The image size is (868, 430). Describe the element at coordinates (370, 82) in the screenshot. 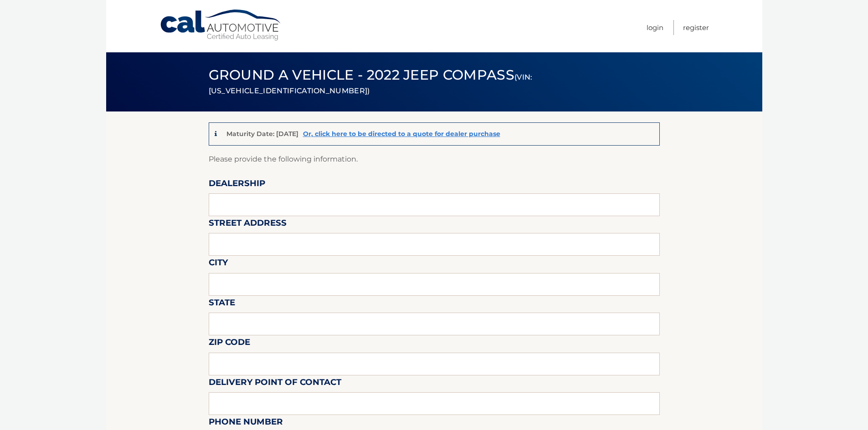

I see `span: Ground a Vehicle - 2022 Jeep Compass` at that location.